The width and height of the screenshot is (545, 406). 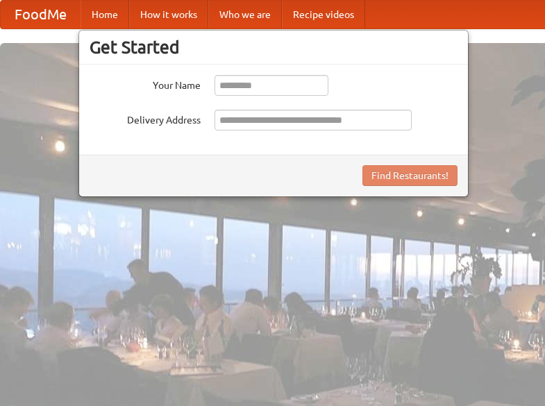 What do you see at coordinates (145, 83) in the screenshot?
I see `label: Your Name` at bounding box center [145, 83].